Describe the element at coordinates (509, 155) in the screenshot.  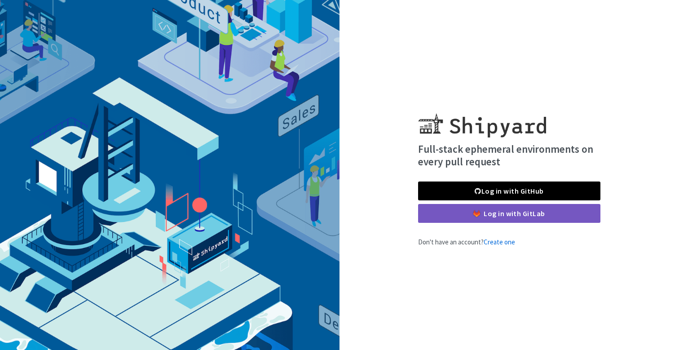
I see `h4: Full-stack ephemeral environments on every pull request` at that location.